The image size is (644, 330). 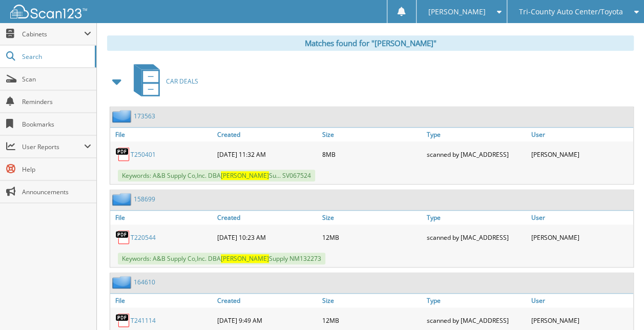 What do you see at coordinates (182, 81) in the screenshot?
I see `span: CAR DEALS` at bounding box center [182, 81].